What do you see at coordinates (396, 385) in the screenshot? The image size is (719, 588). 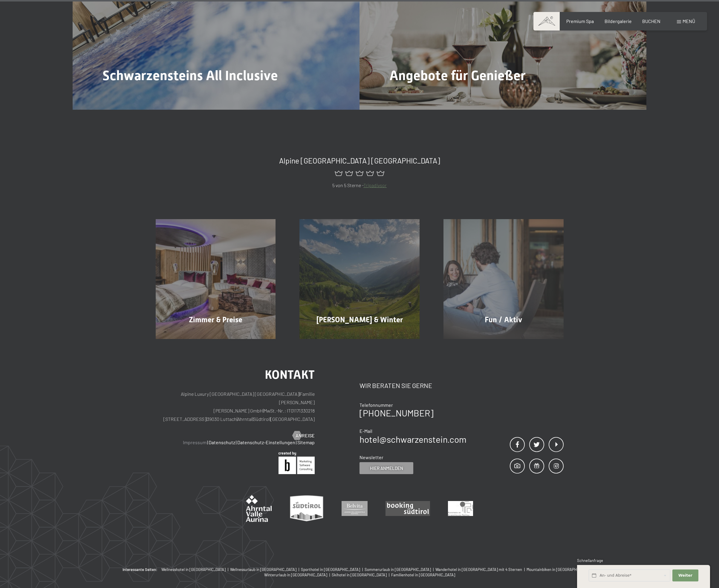 I see `span: Wir beraten Sie gerne` at bounding box center [396, 385].